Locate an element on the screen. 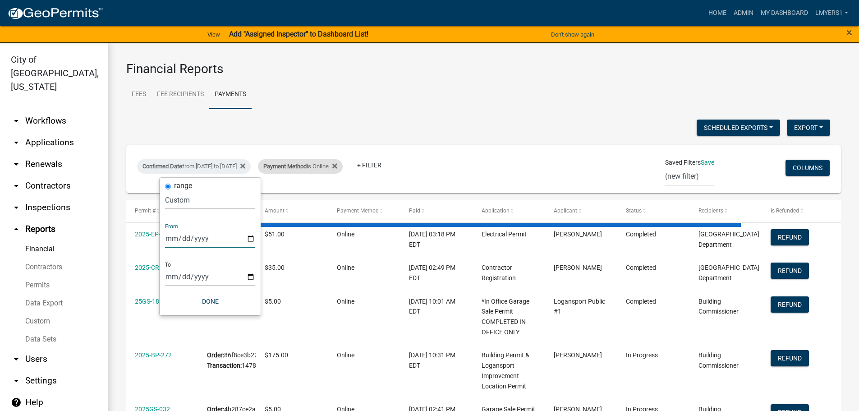  datatable-header-cell: Recipients is located at coordinates (725, 211).